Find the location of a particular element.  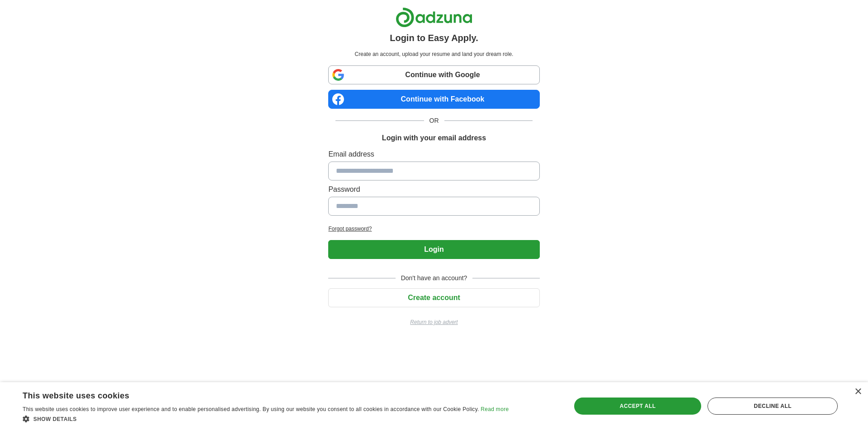

a: Forgot password? is located at coordinates (433, 229).